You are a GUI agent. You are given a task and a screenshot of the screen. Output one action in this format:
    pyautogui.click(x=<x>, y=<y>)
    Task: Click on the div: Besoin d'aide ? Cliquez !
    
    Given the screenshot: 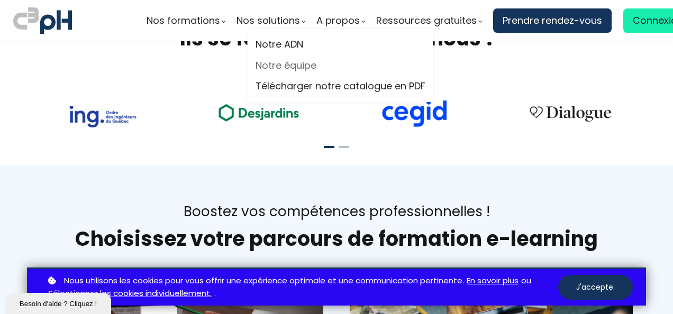 What is the action you would take?
    pyautogui.click(x=53, y=13)
    